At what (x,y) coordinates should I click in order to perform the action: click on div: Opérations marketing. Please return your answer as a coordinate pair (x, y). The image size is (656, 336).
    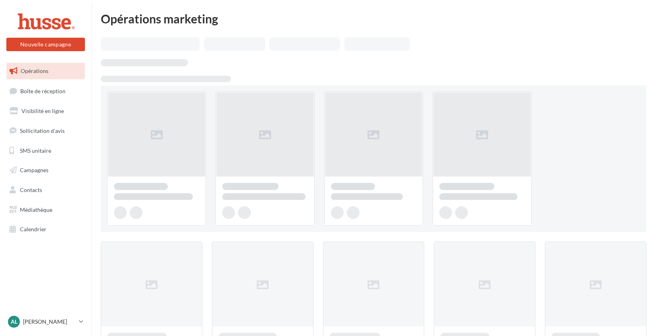
    Looking at the image, I should click on (373, 19).